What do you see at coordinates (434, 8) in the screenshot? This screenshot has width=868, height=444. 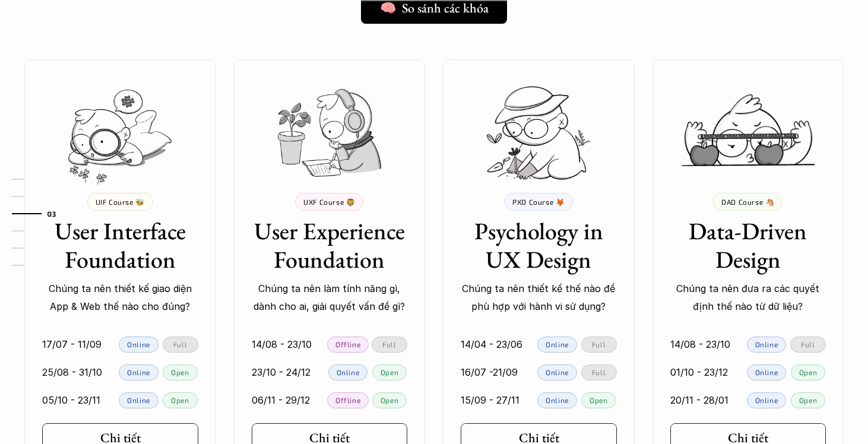 I see `h5: 🧠 So sánh các khóa` at bounding box center [434, 8].